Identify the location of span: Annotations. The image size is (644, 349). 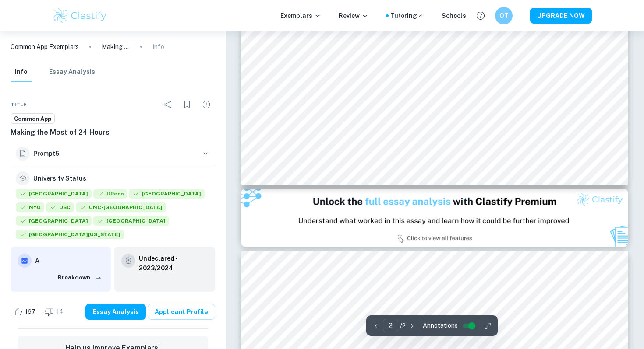
(440, 325).